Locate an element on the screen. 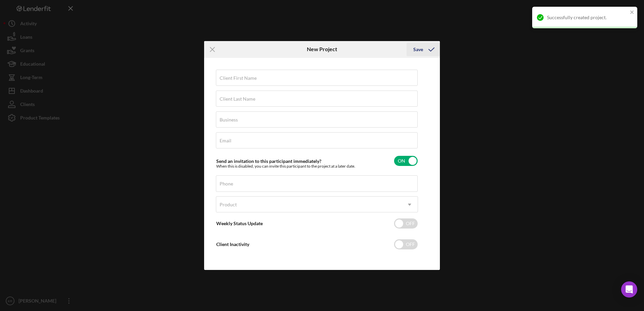  label: Client Last Name is located at coordinates (237, 99).